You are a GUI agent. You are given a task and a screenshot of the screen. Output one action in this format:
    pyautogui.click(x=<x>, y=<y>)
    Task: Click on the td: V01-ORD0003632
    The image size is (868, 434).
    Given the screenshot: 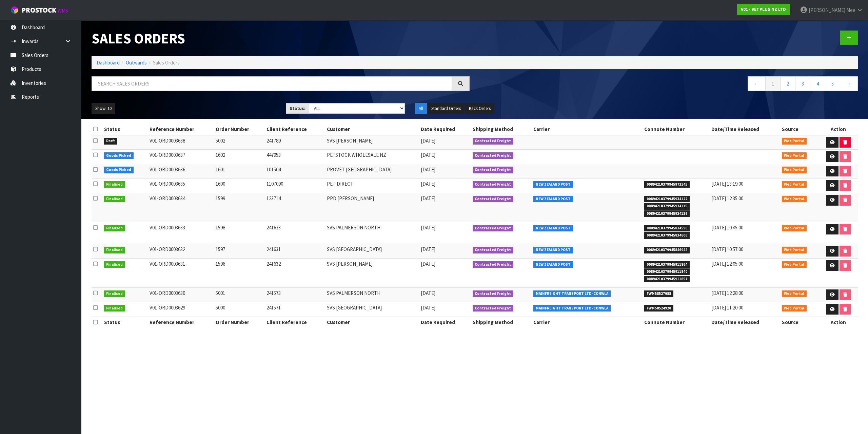 What is the action you would take?
    pyautogui.click(x=181, y=251)
    